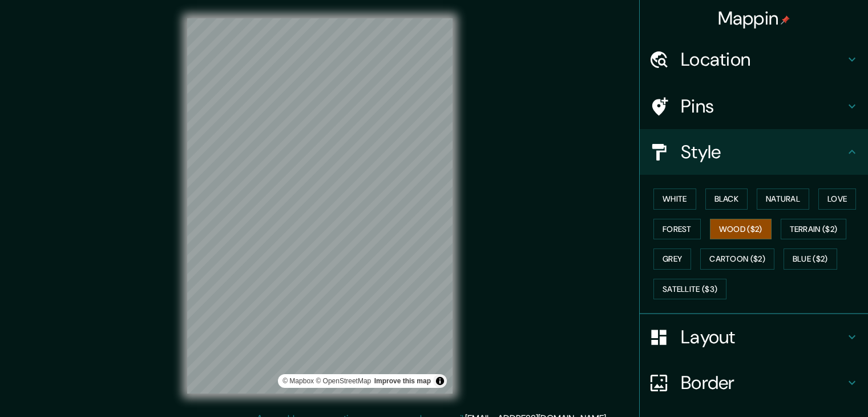 The image size is (868, 417). Describe the element at coordinates (763, 152) in the screenshot. I see `h4: Style` at that location.